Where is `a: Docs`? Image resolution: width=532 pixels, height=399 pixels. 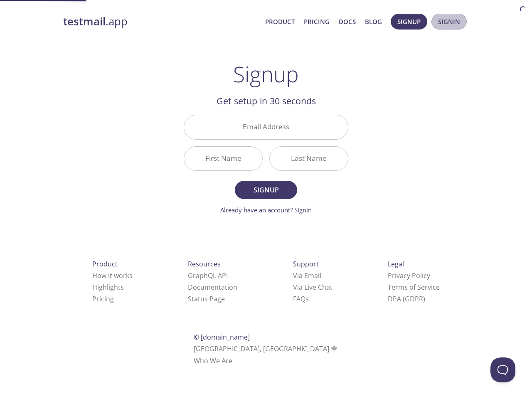
a: Docs is located at coordinates (347, 21).